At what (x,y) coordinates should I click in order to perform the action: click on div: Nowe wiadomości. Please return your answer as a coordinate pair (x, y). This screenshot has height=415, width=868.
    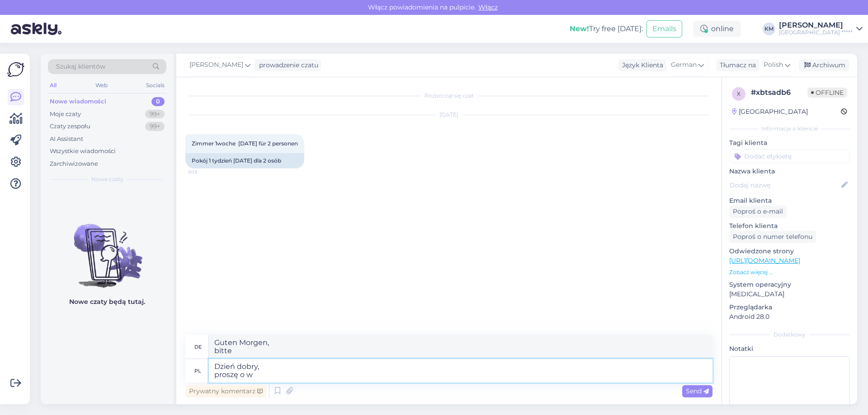
    Looking at the image, I should click on (78, 102).